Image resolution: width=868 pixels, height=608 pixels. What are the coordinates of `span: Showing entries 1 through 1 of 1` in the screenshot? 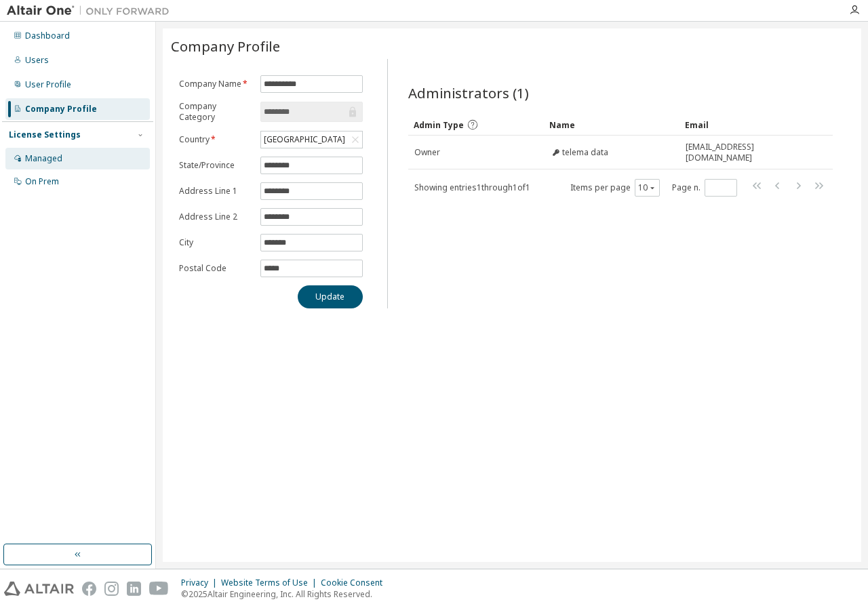 It's located at (472, 187).